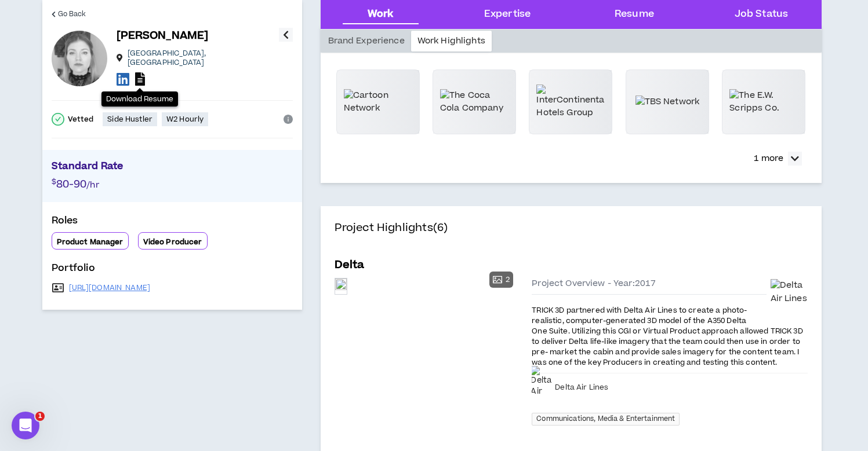  What do you see at coordinates (451, 41) in the screenshot?
I see `div: Work Highlights` at bounding box center [451, 41].